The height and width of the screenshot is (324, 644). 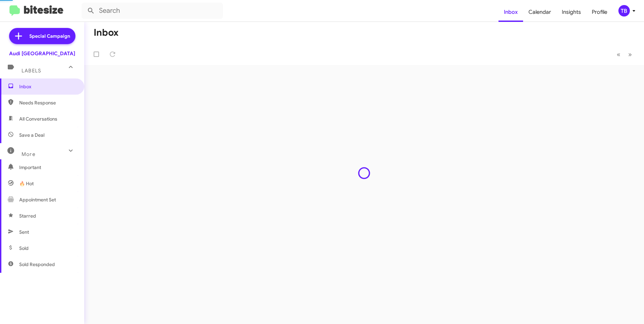 I want to click on span: Insights, so click(x=571, y=12).